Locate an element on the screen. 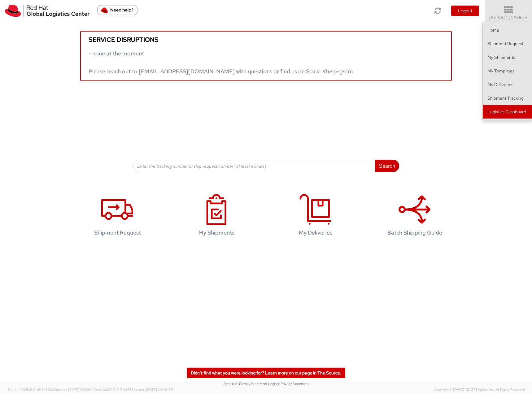 The height and width of the screenshot is (393, 532). a: Home is located at coordinates (507, 30).